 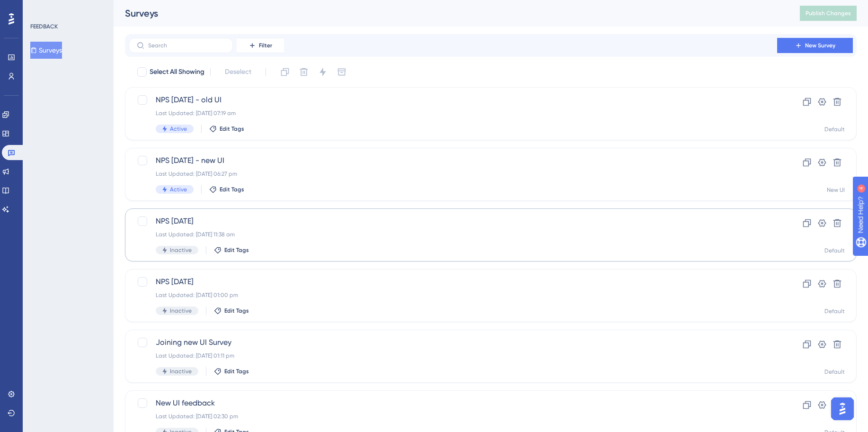 What do you see at coordinates (260, 45) in the screenshot?
I see `button: Filter` at bounding box center [260, 45].